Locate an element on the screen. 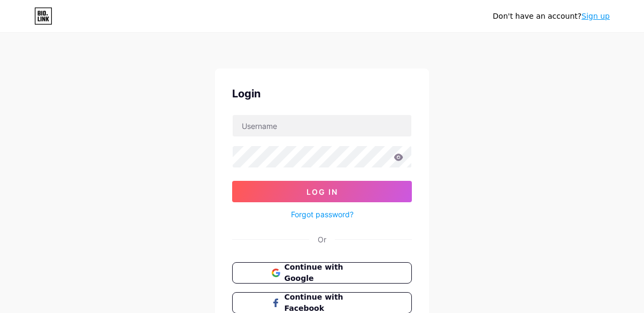  button: Continue with Google is located at coordinates (322, 273).